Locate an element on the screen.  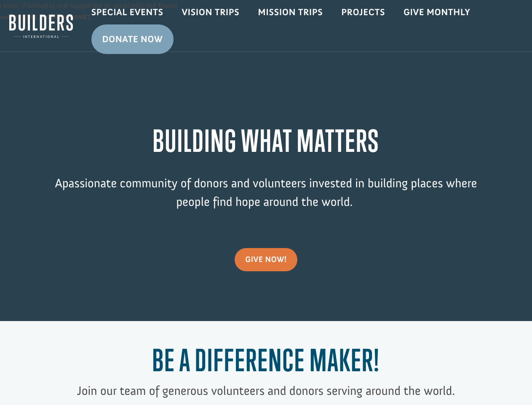
img: Builders International is located at coordinates (41, 26).